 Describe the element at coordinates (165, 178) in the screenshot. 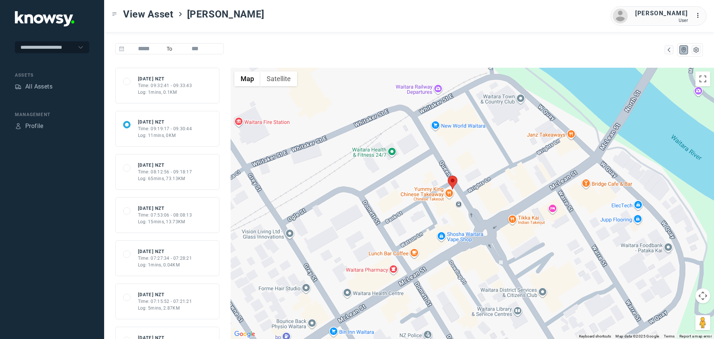

I see `div: Log: 65mins, 73.13KM` at that location.